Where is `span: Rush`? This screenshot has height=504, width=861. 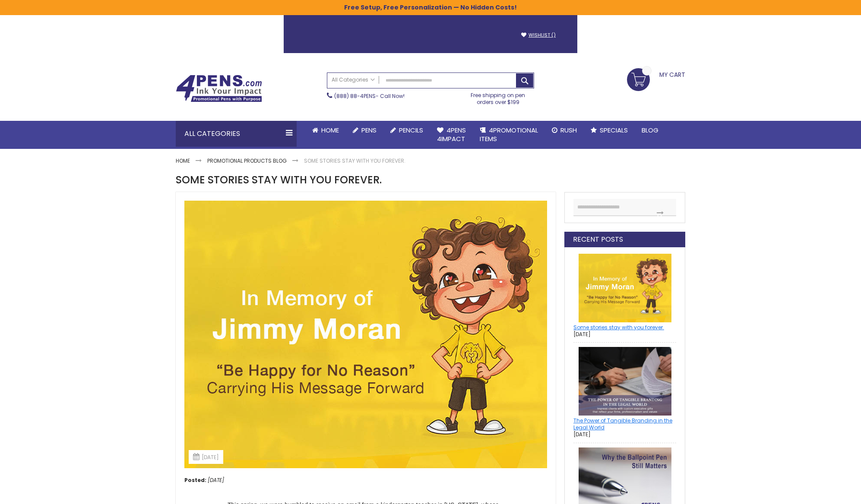
span: Rush is located at coordinates (569, 130).